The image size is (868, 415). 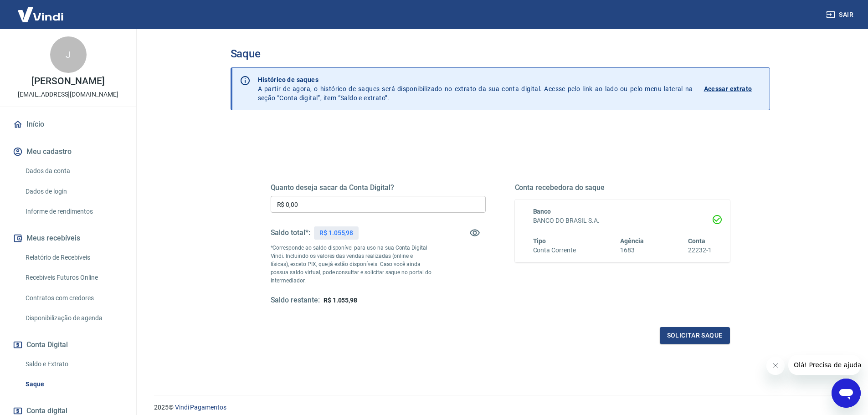 What do you see at coordinates (73, 191) in the screenshot?
I see `a: Dados de login` at bounding box center [73, 191].